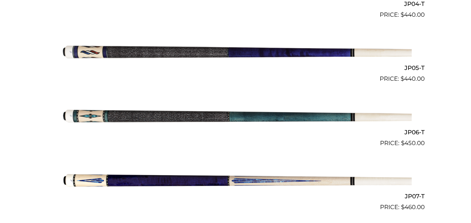  I want to click on img: JP07-T, so click(236, 180).